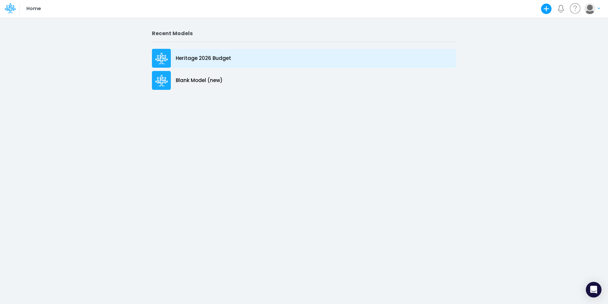 This screenshot has width=608, height=304. What do you see at coordinates (199, 80) in the screenshot?
I see `p: Blank Model (new)` at bounding box center [199, 80].